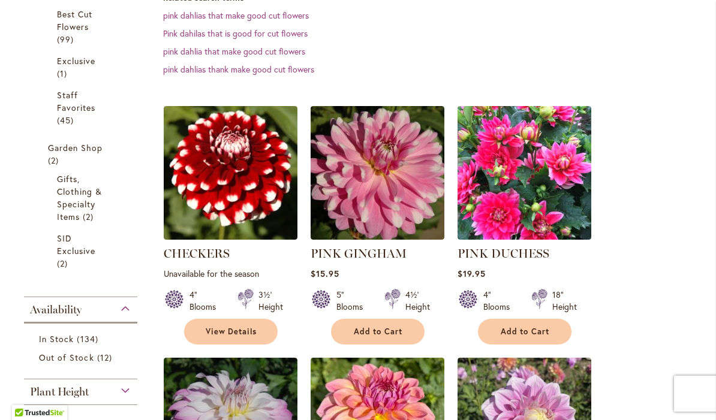 The height and width of the screenshot is (420, 716). I want to click on span: SID Exclusive, so click(76, 245).